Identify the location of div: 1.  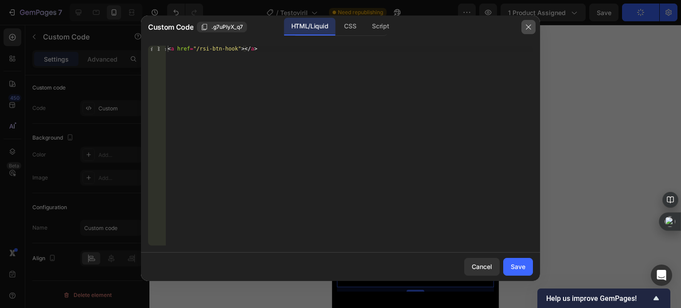
(157, 49).